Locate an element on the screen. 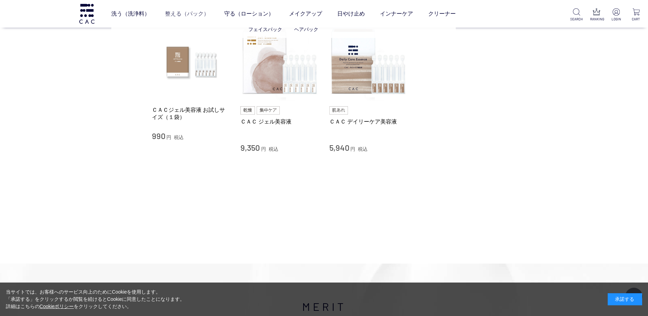  a: Cookieポリシー is located at coordinates (57, 306).